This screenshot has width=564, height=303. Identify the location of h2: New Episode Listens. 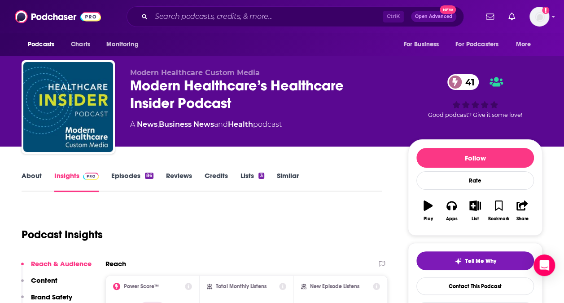
(335, 286).